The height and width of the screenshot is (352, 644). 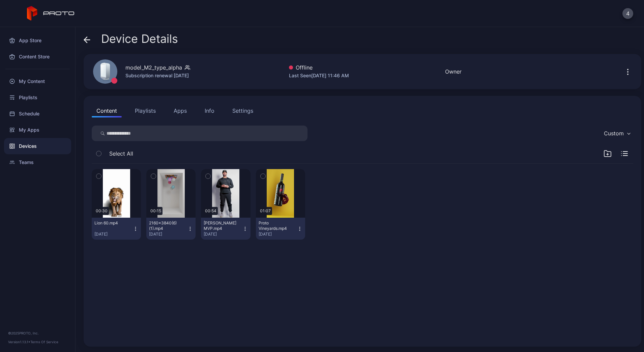 I want to click on span: Select All, so click(x=121, y=154).